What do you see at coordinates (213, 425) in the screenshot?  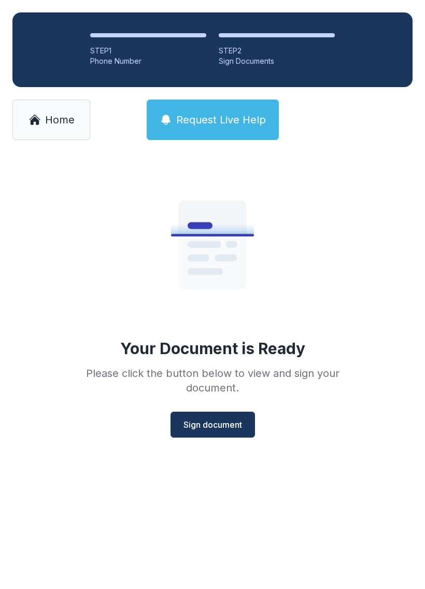 I see `span: Sign document` at bounding box center [213, 425].